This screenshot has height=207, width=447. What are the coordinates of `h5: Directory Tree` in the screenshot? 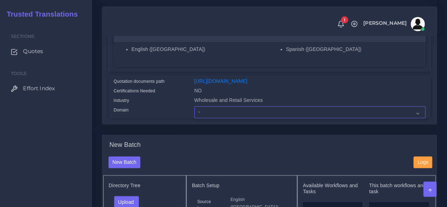 It's located at (145, 185).